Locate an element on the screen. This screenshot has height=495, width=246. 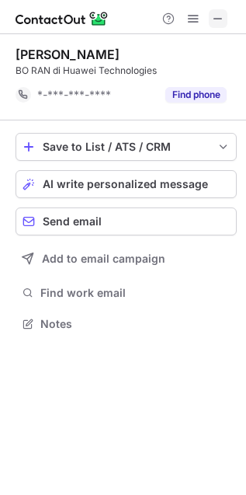
button: Reveal Button is located at coordinates (196, 95).